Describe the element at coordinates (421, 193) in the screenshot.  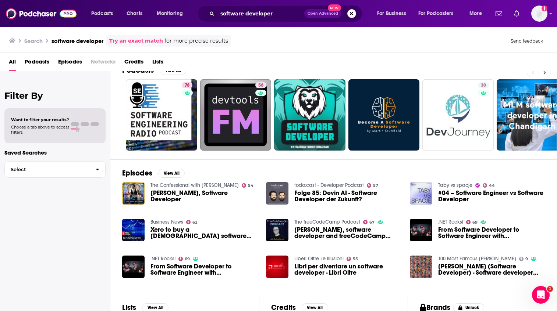
I see `img: #04 – Software Engineer vs Software Developer` at that location.